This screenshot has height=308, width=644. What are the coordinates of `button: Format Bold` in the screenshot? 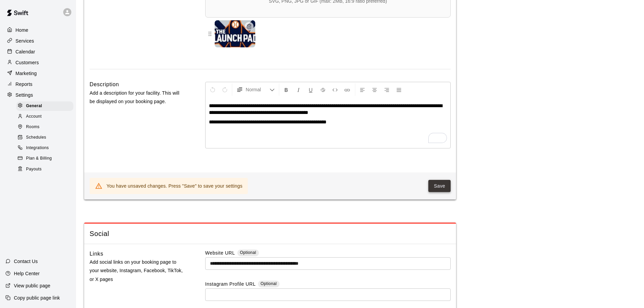 It's located at (286, 89).